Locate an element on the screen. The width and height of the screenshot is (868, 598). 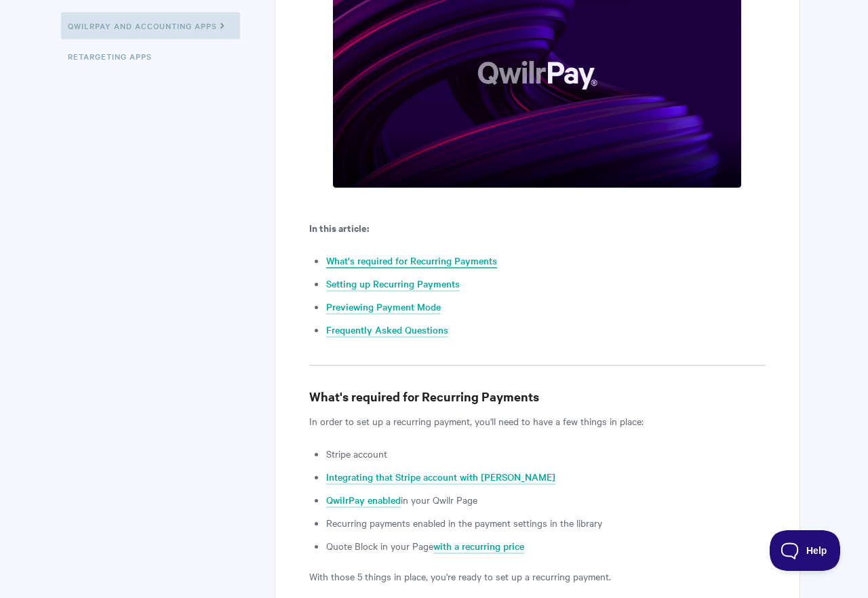
li: Quote Block in your Page is located at coordinates (545, 546).